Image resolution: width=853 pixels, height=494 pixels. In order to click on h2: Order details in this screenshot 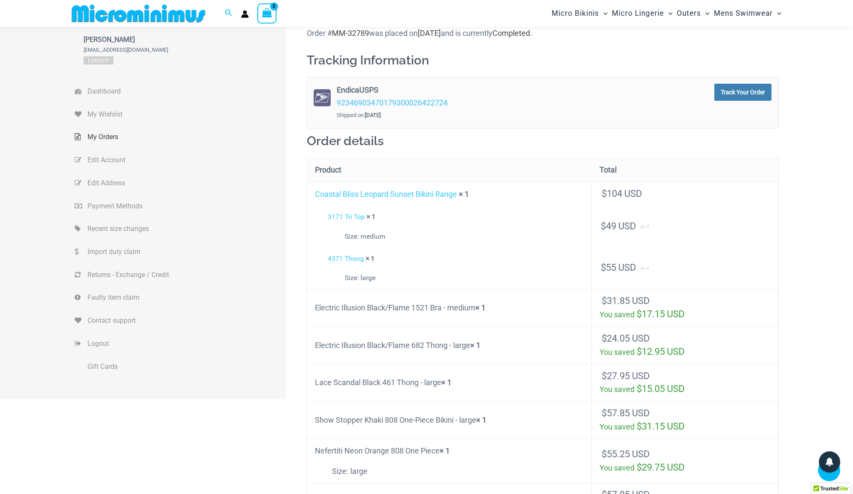, I will do `click(543, 141)`.